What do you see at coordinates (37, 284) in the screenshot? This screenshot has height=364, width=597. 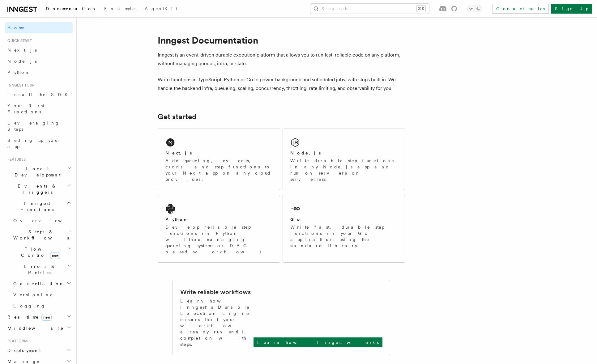 I see `span: Cancellation` at bounding box center [37, 284].